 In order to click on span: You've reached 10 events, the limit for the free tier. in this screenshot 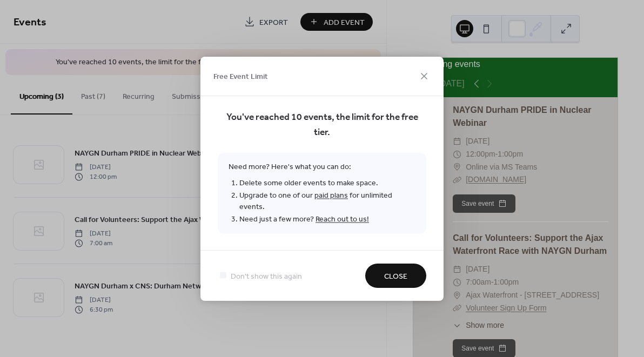, I will do `click(322, 125)`.